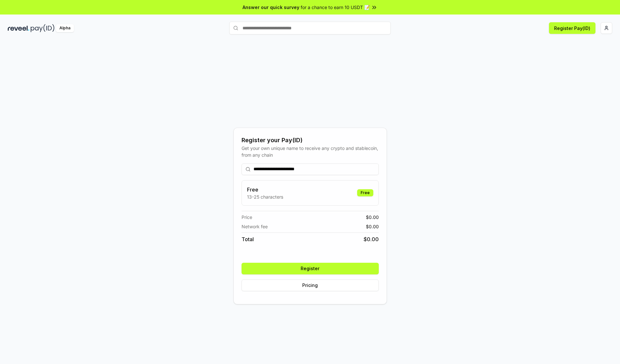 The height and width of the screenshot is (364, 620). What do you see at coordinates (65, 28) in the screenshot?
I see `div: Alpha` at bounding box center [65, 28].